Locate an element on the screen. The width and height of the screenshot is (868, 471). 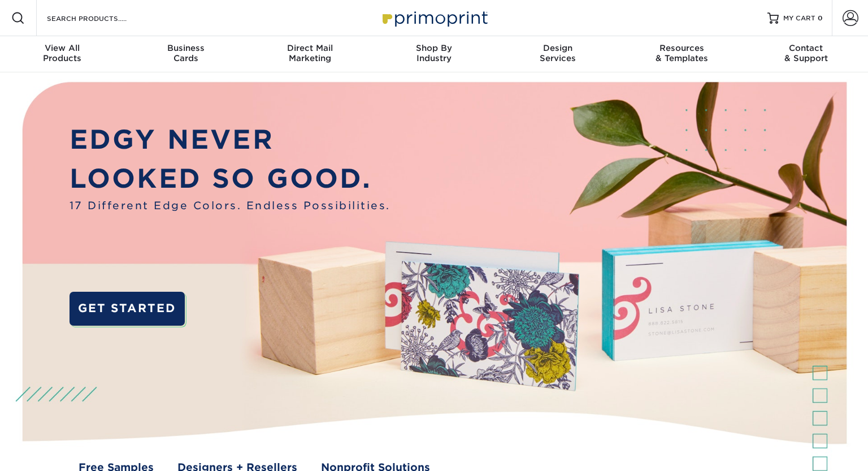
div: Industry is located at coordinates (433, 53).